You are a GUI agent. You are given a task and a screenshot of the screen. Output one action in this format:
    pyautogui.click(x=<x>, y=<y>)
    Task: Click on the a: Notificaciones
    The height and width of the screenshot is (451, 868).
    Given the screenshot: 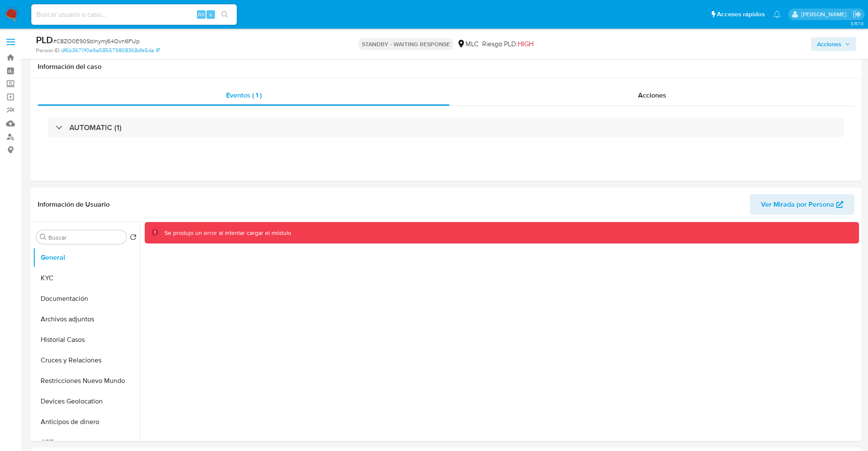 What is the action you would take?
    pyautogui.click(x=777, y=14)
    